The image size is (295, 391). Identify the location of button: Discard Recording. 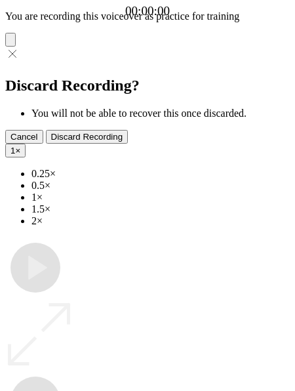
(87, 136).